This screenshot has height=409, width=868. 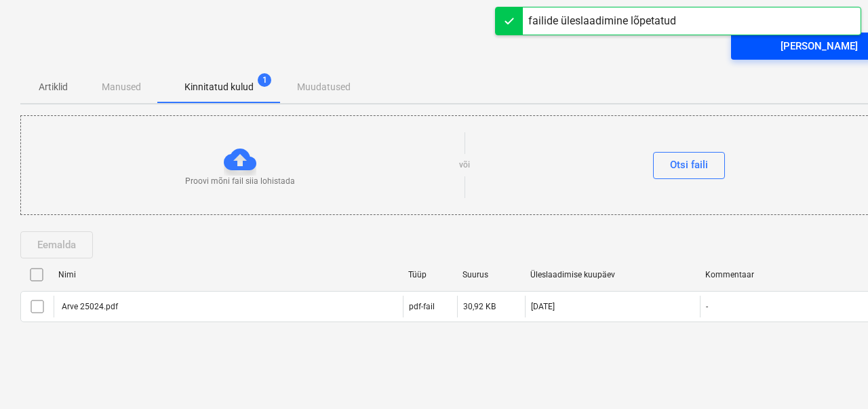 What do you see at coordinates (89, 307) in the screenshot?
I see `font: Arve 25024.pdf` at bounding box center [89, 307].